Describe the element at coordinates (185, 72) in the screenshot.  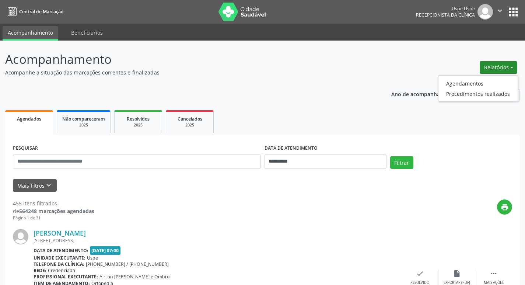
I see `p: Acompanhe a situação das marcações correntes e finalizadas` at that location.